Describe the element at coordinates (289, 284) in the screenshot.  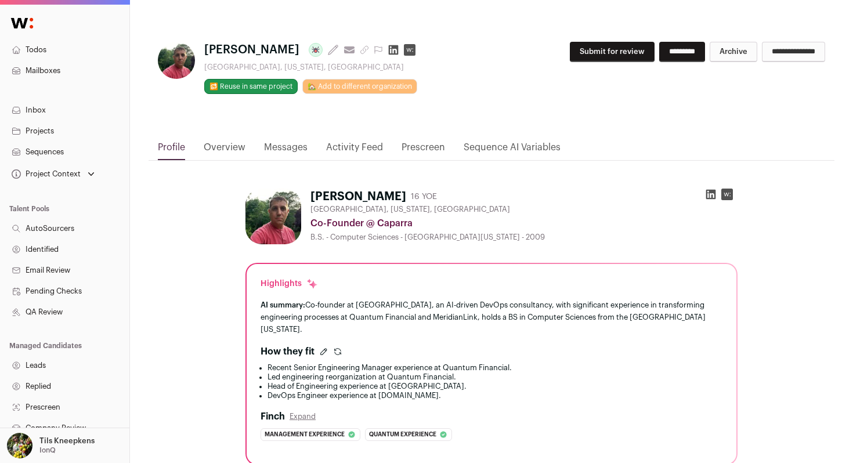
I see `div: Highlights` at that location.